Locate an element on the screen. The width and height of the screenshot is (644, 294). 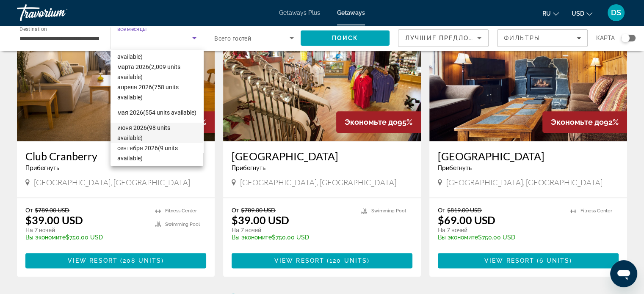
span: апреля 2026 (758 units available) is located at coordinates (157, 92).